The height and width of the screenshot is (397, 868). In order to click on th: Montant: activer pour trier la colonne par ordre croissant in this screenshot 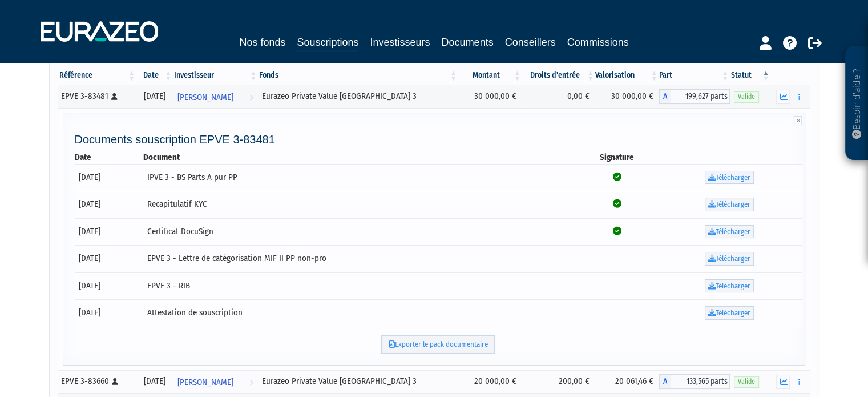, I will do `click(490, 75)`.